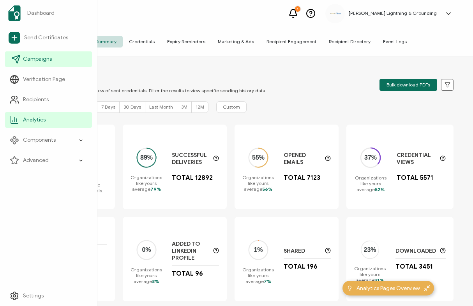 Image resolution: width=473 pixels, height=306 pixels. I want to click on img: minimize-icon.svg, so click(426, 288).